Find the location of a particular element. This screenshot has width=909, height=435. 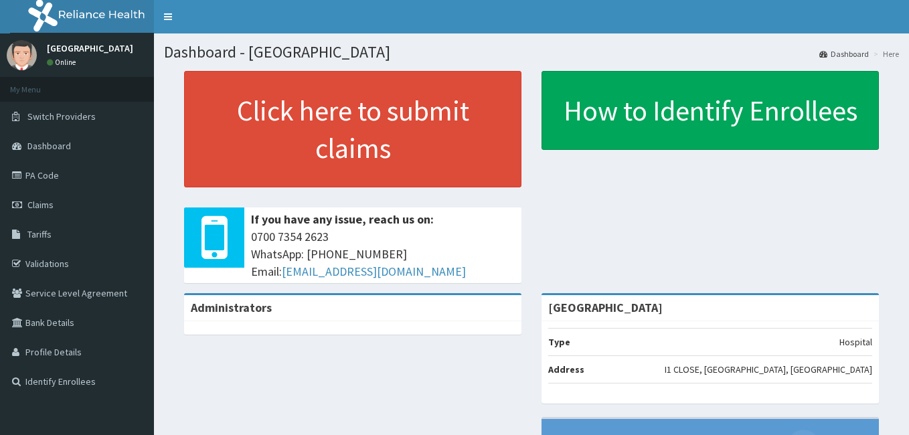

a: How to Identify Enrollees is located at coordinates (710, 110).